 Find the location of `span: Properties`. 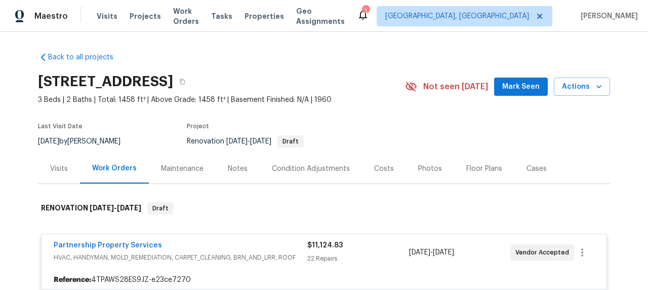

span: Properties is located at coordinates (264, 16).